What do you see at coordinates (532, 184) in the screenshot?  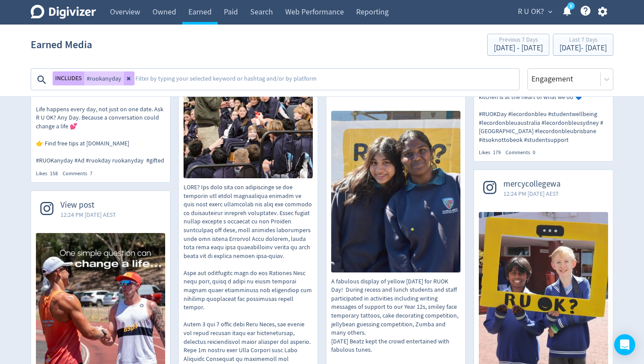 I see `span: mercycollegewa` at bounding box center [532, 184].